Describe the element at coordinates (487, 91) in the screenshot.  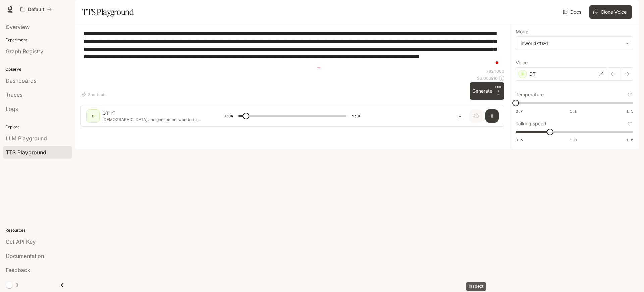
I see `button: GenerateCTRL +⏎` at that location.